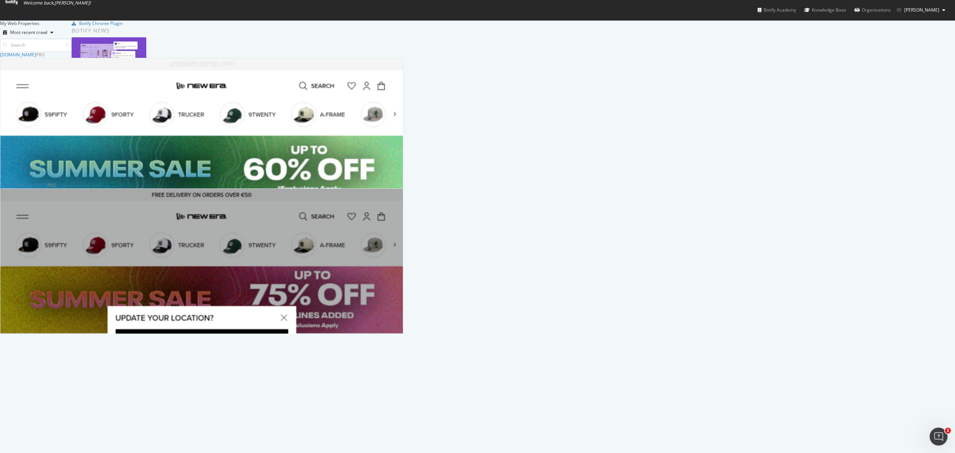  Describe the element at coordinates (109, 57) in the screenshot. I see `img: How to Save Hours on Content and Research Workflows with Botify Assist` at that location.